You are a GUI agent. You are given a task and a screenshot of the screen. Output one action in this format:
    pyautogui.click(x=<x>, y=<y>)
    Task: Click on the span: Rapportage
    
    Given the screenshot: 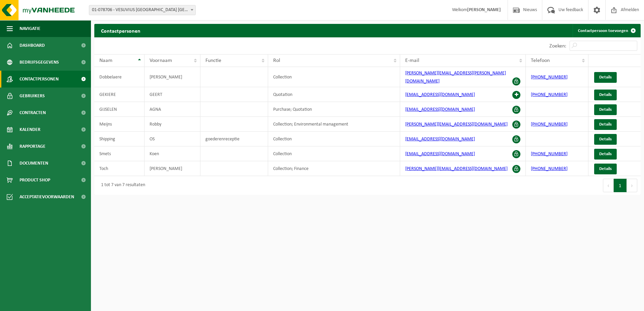 What is the action you would take?
    pyautogui.click(x=32, y=146)
    